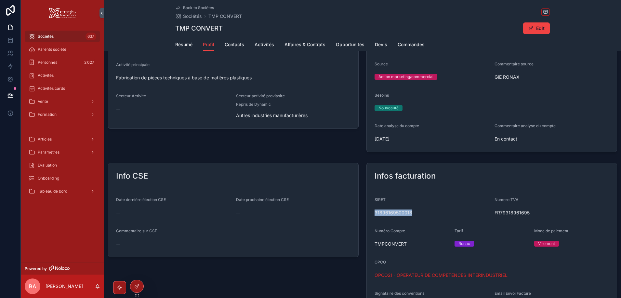 This screenshot has height=298, width=621. Describe the element at coordinates (133, 64) in the screenshot. I see `span: Activité principale` at that location.